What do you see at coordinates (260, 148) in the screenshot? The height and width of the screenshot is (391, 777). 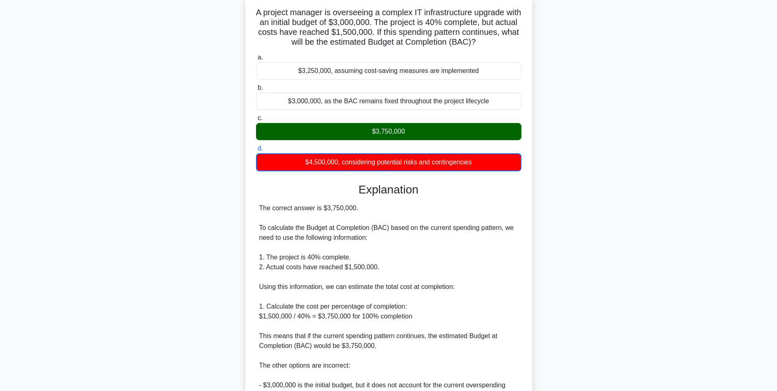 I see `span: d.` at bounding box center [260, 148].